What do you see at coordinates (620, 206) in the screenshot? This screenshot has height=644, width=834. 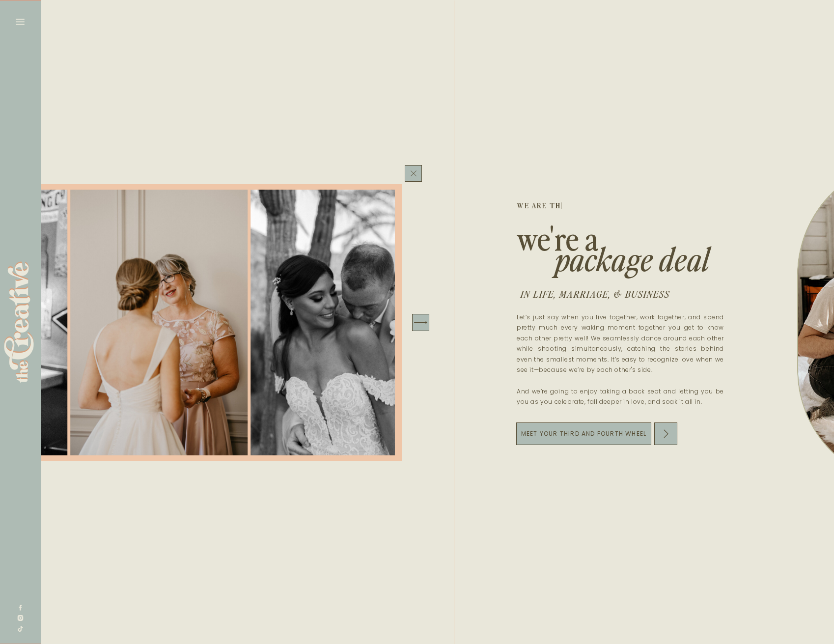 I see `h2: we are` at bounding box center [620, 206].